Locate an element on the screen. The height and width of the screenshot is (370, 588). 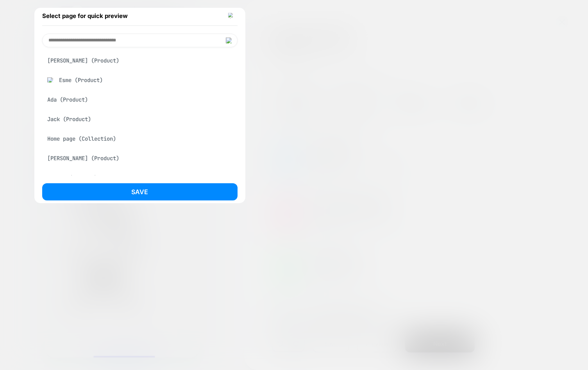
span: Catalog is located at coordinates (25, 157).